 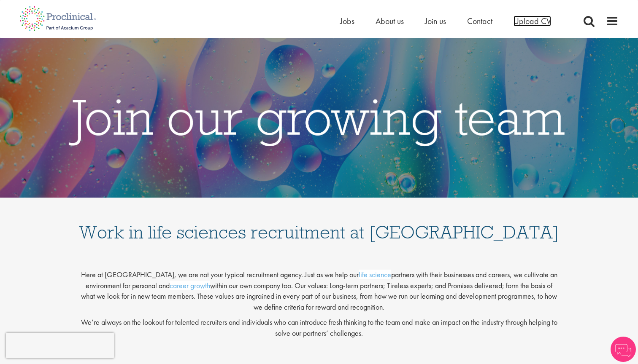 I want to click on span: Join us, so click(x=436, y=21).